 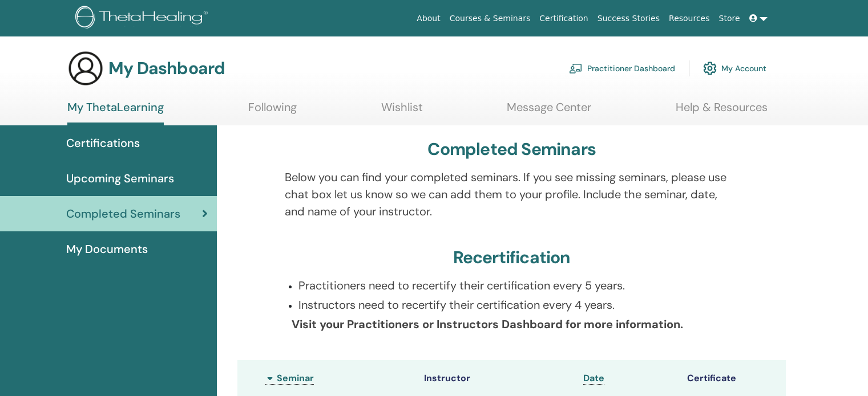 I want to click on a: Help & Resources, so click(x=721, y=111).